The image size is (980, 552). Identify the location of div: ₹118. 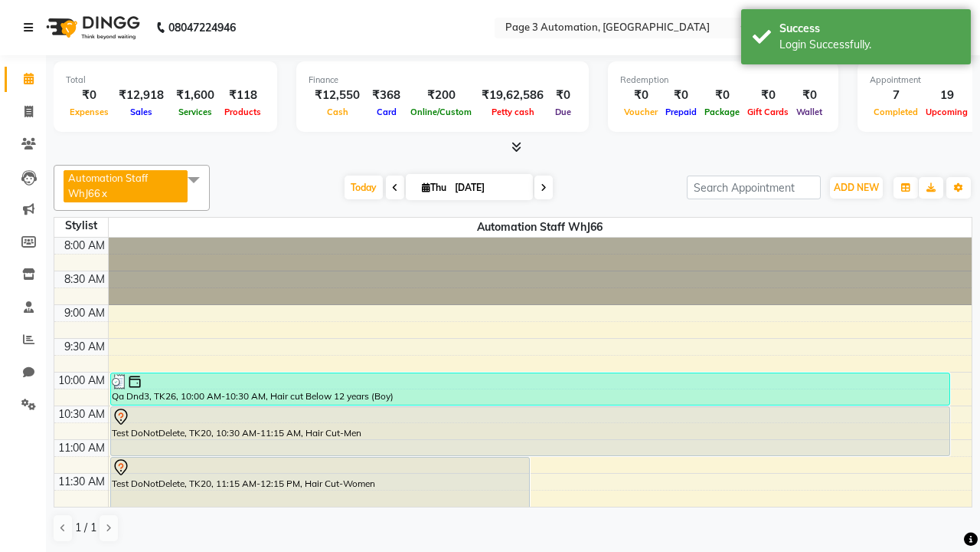
(243, 95).